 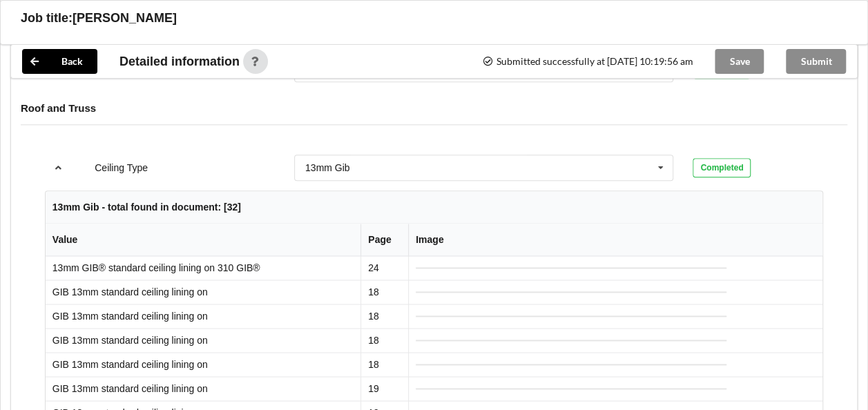 What do you see at coordinates (203, 268) in the screenshot?
I see `td: 13mm GIB® standard ceiling lining on 310 GIB®` at bounding box center [203, 268].